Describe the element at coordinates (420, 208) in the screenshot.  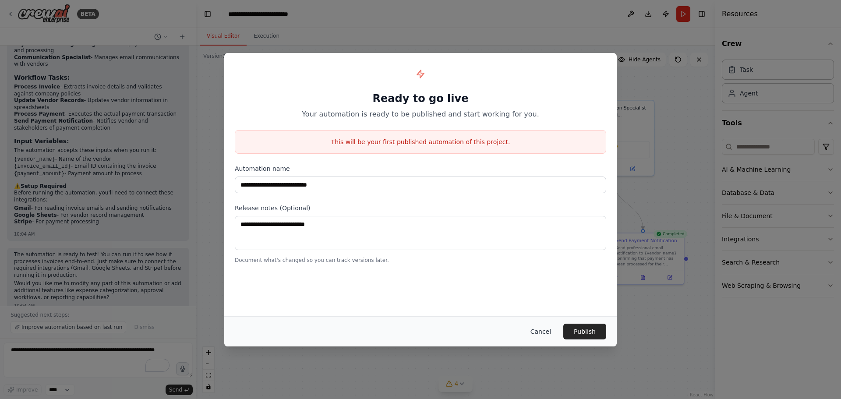
I see `label: Release notes (Optional)` at that location.